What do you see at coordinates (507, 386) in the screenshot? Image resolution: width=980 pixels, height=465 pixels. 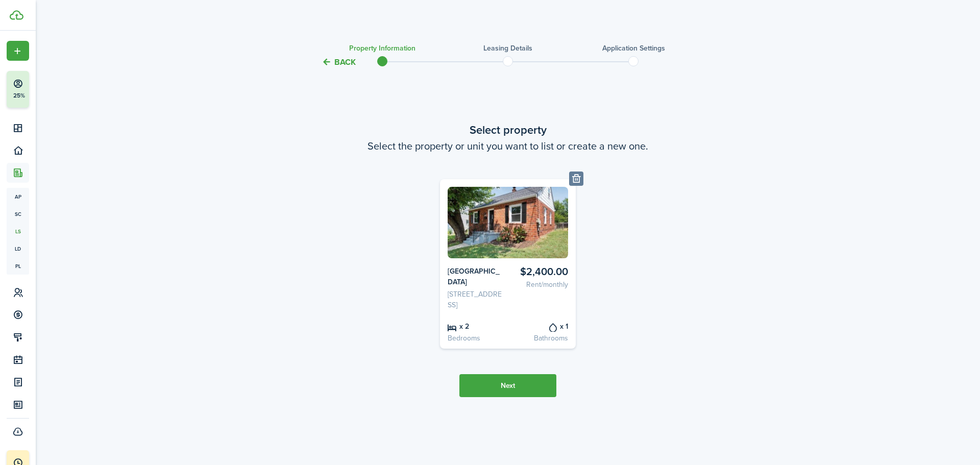 I see `button: Next` at bounding box center [507, 386].